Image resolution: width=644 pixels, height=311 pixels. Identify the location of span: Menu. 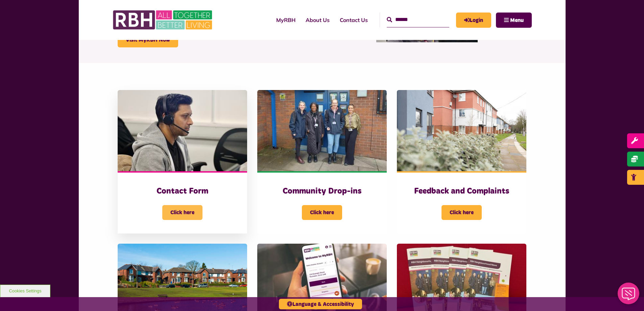
(517, 20).